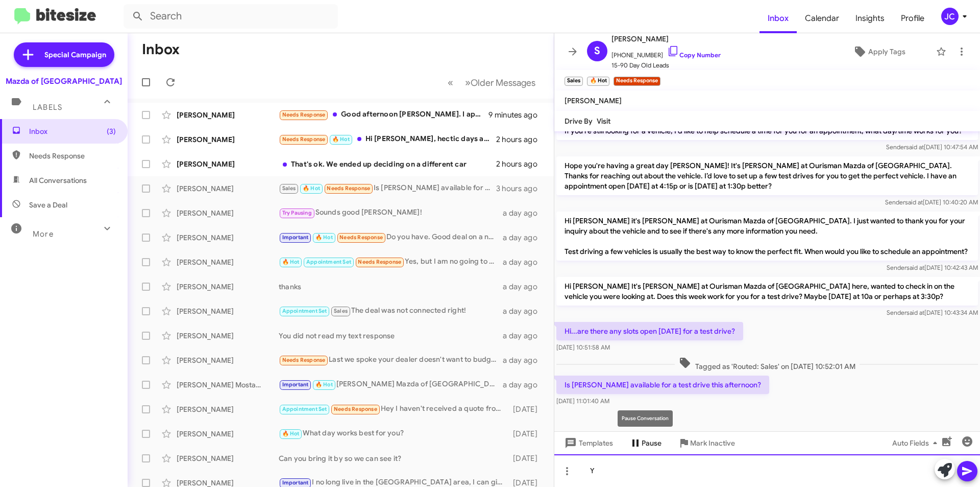 The width and height of the screenshot is (980, 487). I want to click on div: JC, so click(950, 16).